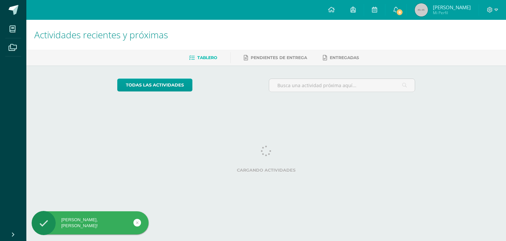 The width and height of the screenshot is (506, 241). I want to click on a: Entregadas, so click(341, 58).